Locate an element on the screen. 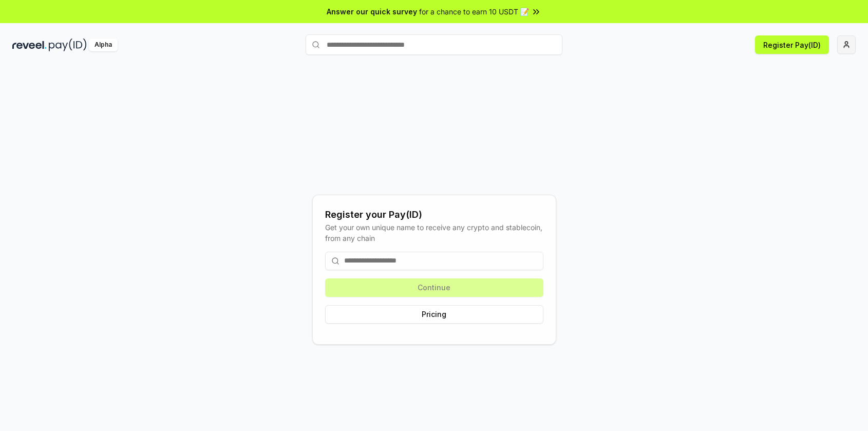 Image resolution: width=868 pixels, height=431 pixels. div: Alpha is located at coordinates (103, 45).